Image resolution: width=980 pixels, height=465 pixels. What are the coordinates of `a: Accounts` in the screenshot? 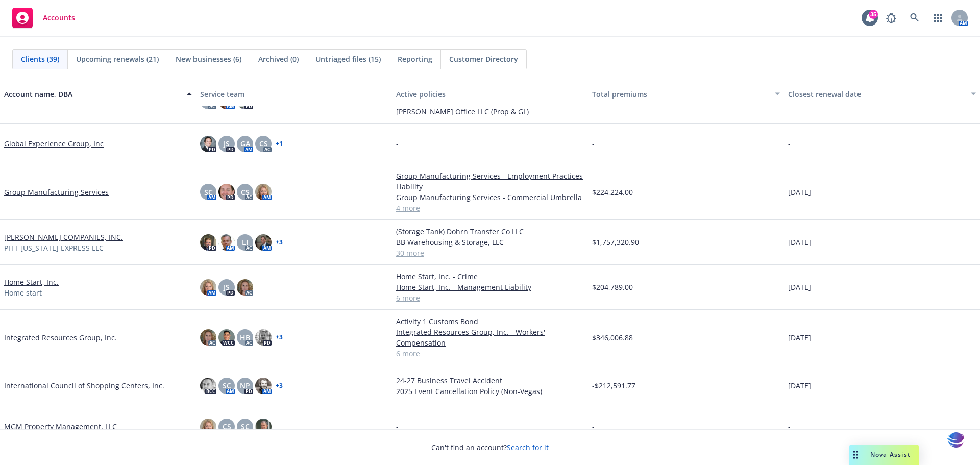 It's located at (43, 18).